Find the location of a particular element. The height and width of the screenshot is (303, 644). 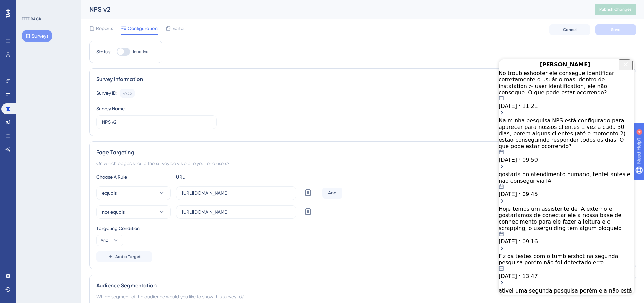

span: And is located at coordinates (104, 241).